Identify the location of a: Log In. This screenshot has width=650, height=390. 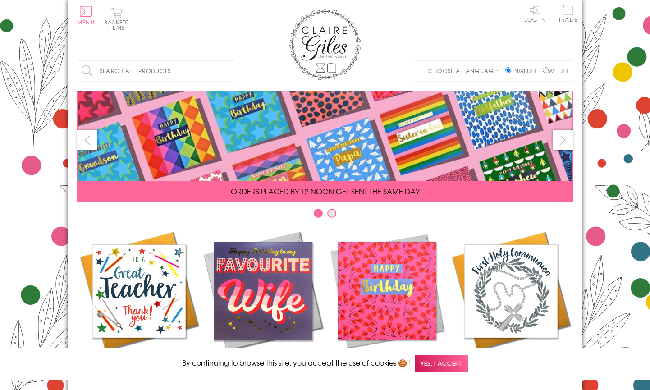
(535, 13).